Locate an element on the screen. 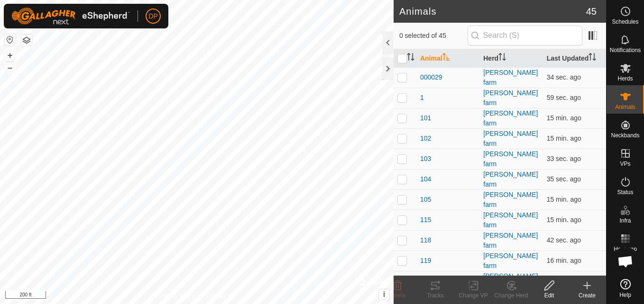 Image resolution: width=644 pixels, height=304 pixels. span: Delete is located at coordinates (397, 296).